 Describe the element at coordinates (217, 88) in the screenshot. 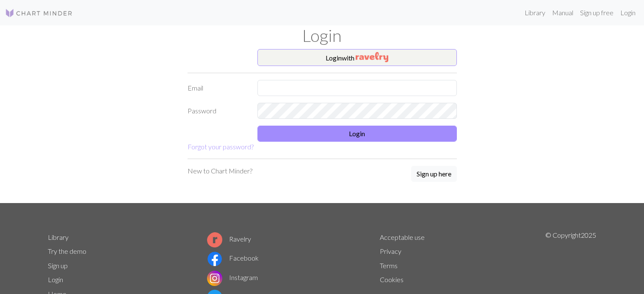

I see `label: Email` at that location.